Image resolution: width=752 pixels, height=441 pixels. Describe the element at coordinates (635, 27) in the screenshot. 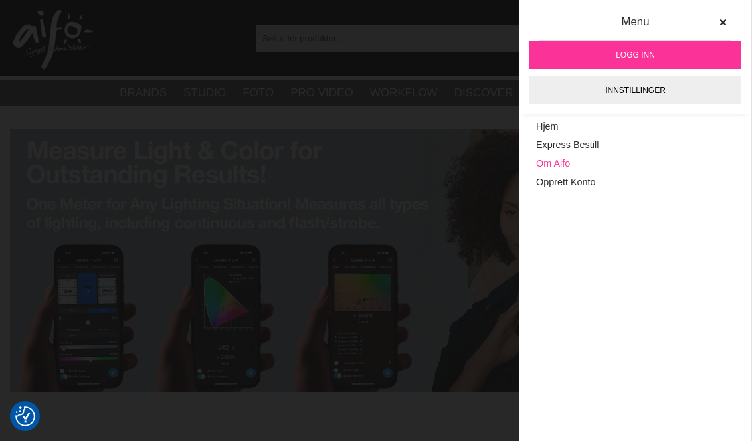

I see `div: Menu` at that location.